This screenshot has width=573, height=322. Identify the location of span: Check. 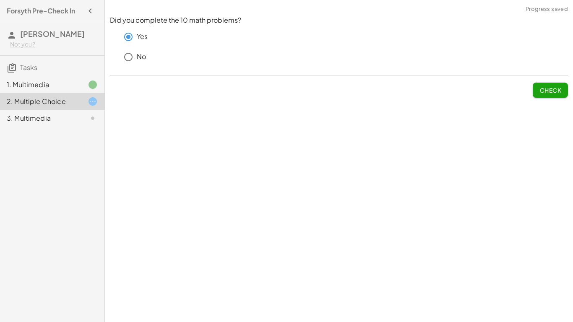
(551, 90).